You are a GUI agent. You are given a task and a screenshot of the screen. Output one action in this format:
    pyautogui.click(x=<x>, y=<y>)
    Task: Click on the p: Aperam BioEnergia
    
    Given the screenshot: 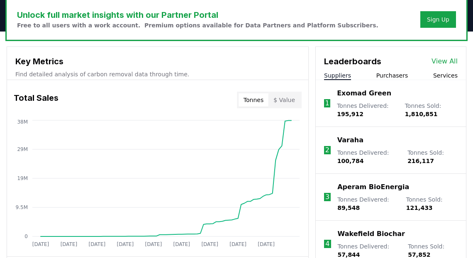 What is the action you would take?
    pyautogui.click(x=373, y=187)
    